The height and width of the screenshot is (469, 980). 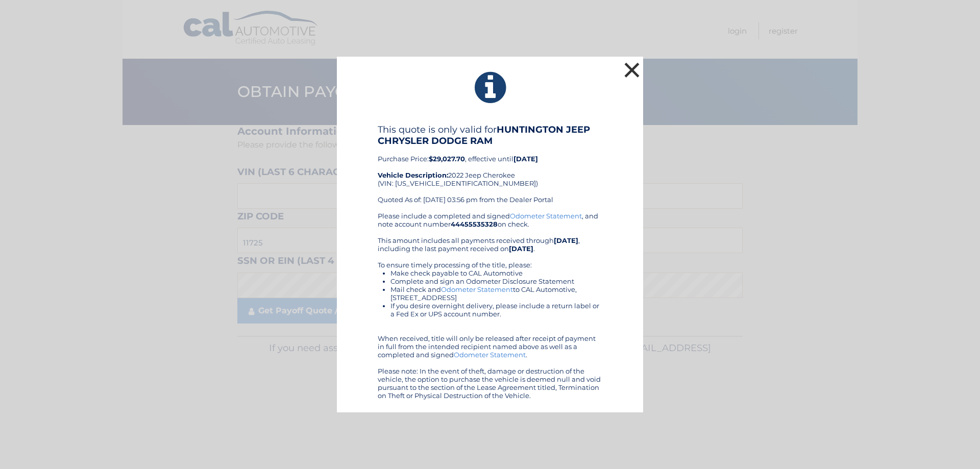 I want to click on b: $29,027.70, so click(x=447, y=159).